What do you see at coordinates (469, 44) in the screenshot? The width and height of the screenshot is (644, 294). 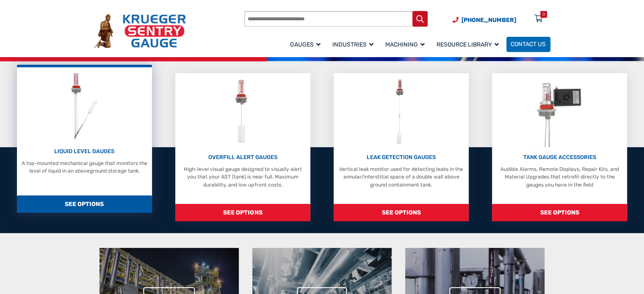 I see `a: Resource Library` at bounding box center [469, 44].